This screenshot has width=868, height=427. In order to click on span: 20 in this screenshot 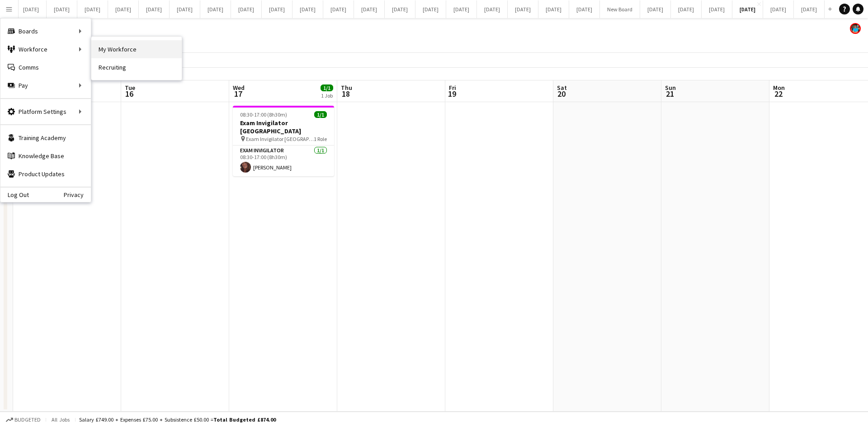, I will do `click(561, 93)`.